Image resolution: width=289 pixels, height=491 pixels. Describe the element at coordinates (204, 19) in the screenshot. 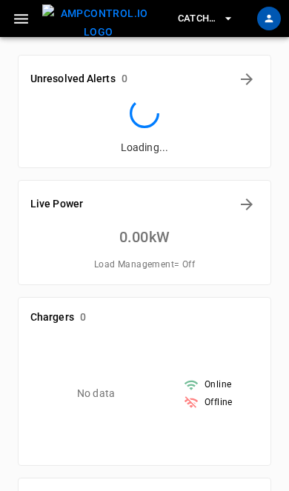

I see `button: Catch-all` at that location.